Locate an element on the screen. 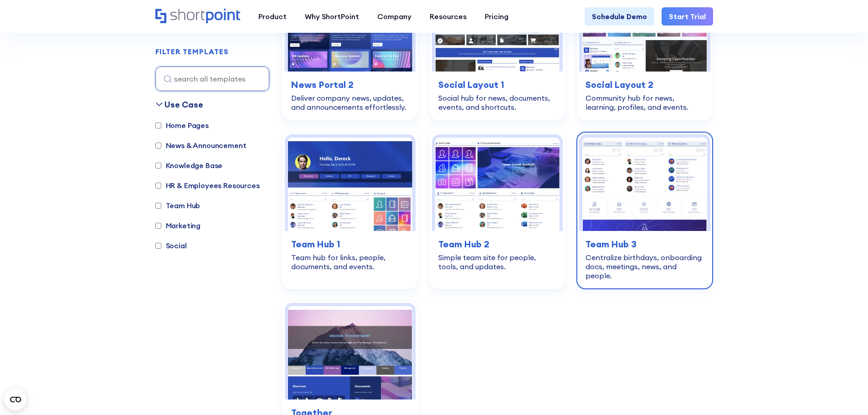 The width and height of the screenshot is (868, 415). label: Knowledge Base is located at coordinates (189, 166).